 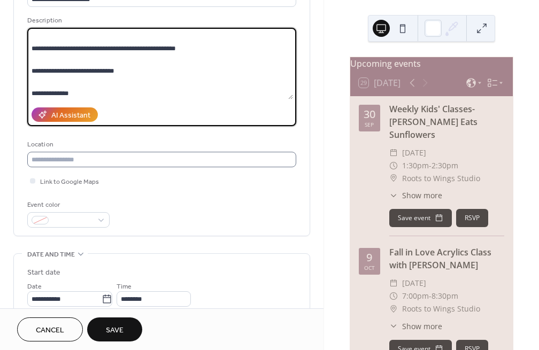 I want to click on span: 7:00pm, so click(x=416, y=296).